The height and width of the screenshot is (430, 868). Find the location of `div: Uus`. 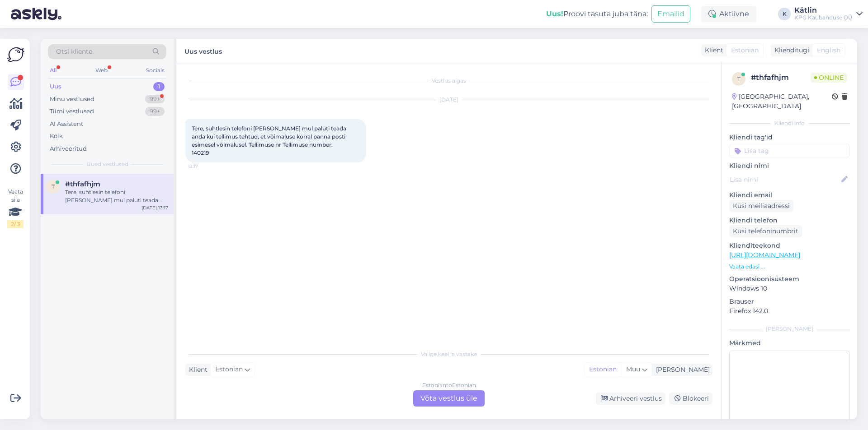

div: Uus is located at coordinates (56, 86).